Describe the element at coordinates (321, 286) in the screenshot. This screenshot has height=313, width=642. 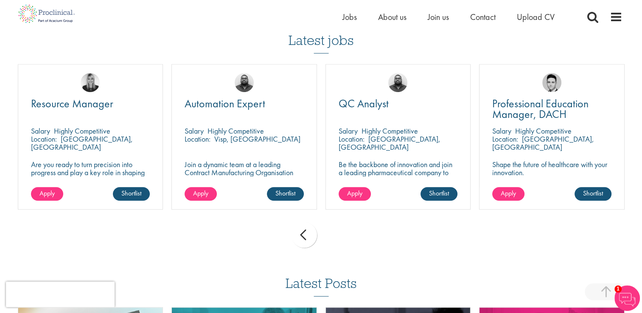
I see `h3: Latest Posts` at that location.